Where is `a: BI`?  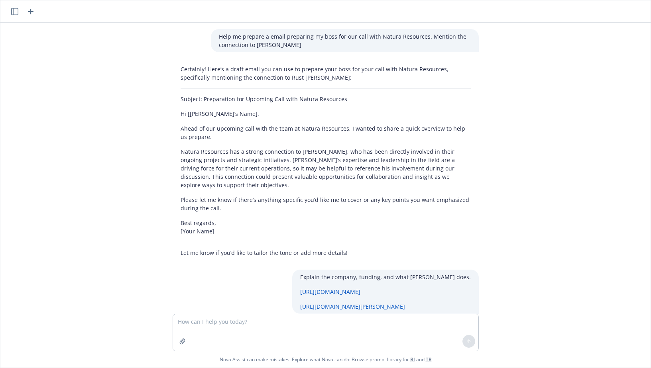
a: BI is located at coordinates (412, 359).